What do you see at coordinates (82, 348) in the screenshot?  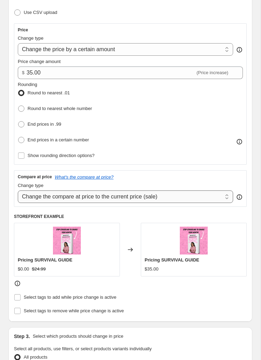 I see `span: Select all products, use filters, or select products variants individually` at bounding box center [82, 348].